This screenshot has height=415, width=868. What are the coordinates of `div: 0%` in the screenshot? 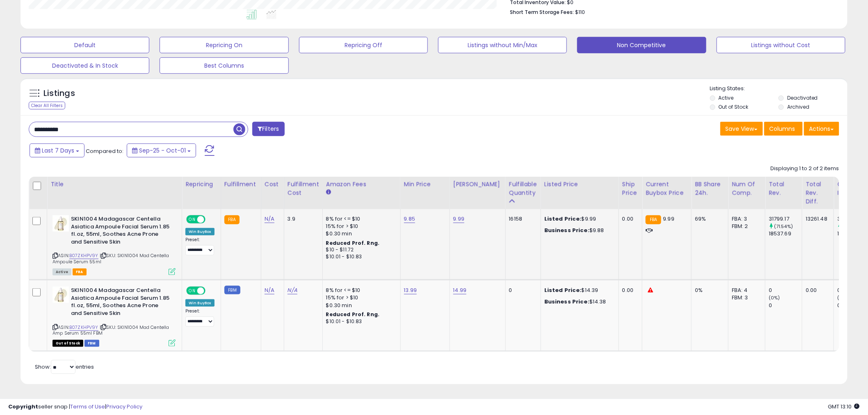 It's located at (708, 291).